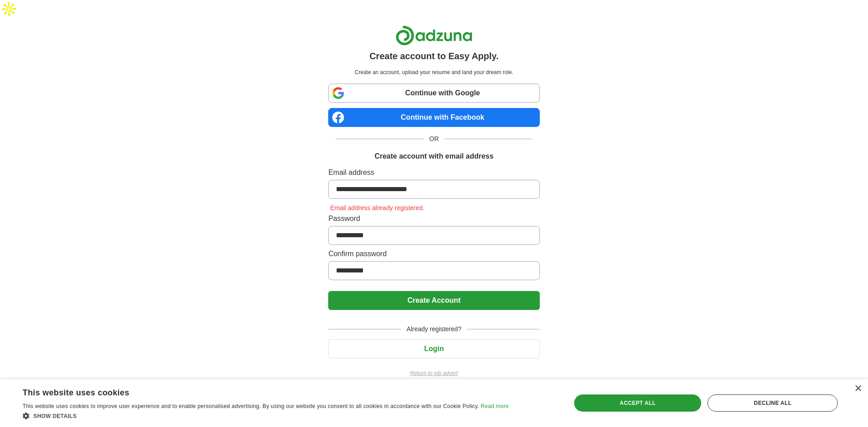  What do you see at coordinates (254, 391) in the screenshot?
I see `div: This website uses cookies` at bounding box center [254, 391].